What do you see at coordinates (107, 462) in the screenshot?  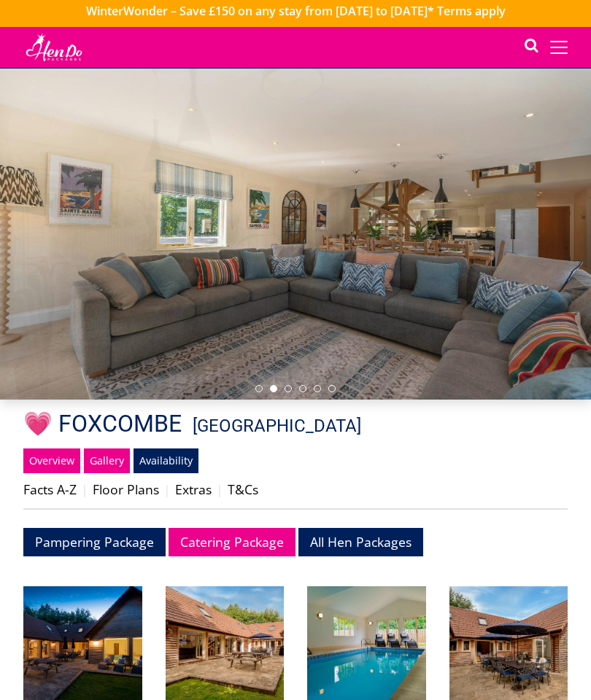 I see `a: Gallery` at bounding box center [107, 462].